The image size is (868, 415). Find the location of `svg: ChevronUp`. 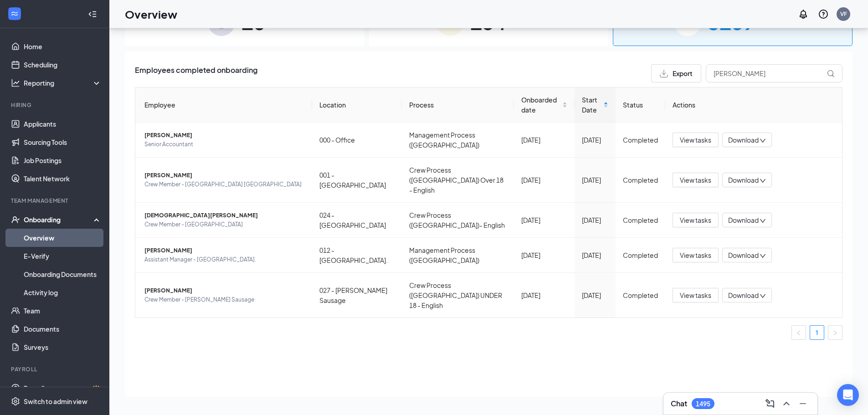

svg: ChevronUp is located at coordinates (787, 403).